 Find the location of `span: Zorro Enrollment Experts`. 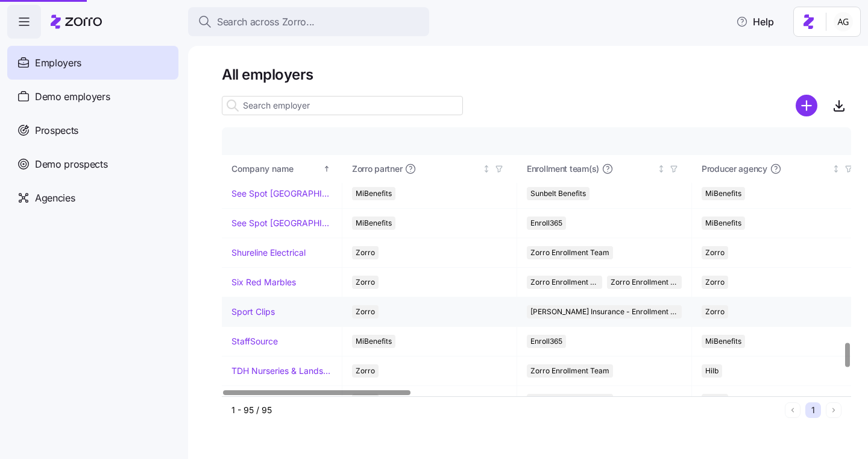

span: Zorro Enrollment Experts is located at coordinates (644, 282).